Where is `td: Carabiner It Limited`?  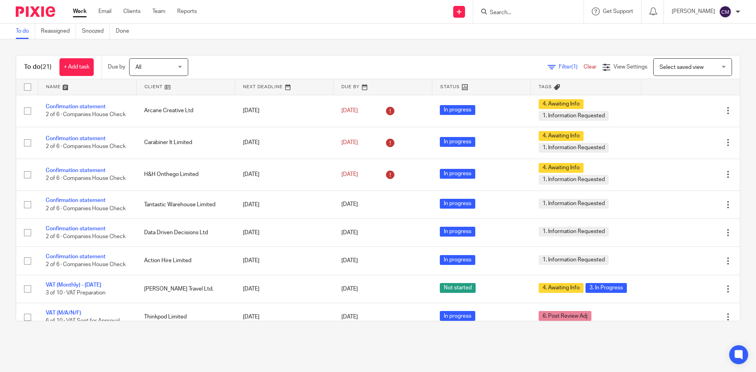 td: Carabiner It Limited is located at coordinates (185, 143).